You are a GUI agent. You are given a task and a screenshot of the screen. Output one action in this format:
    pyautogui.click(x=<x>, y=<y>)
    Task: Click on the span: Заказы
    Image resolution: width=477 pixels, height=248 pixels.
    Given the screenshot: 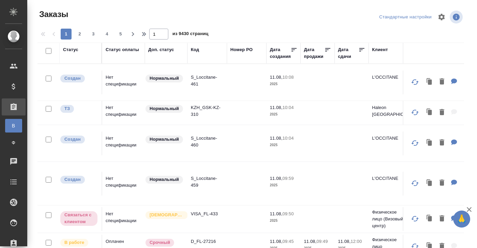 What is the action you would take?
    pyautogui.click(x=53, y=14)
    